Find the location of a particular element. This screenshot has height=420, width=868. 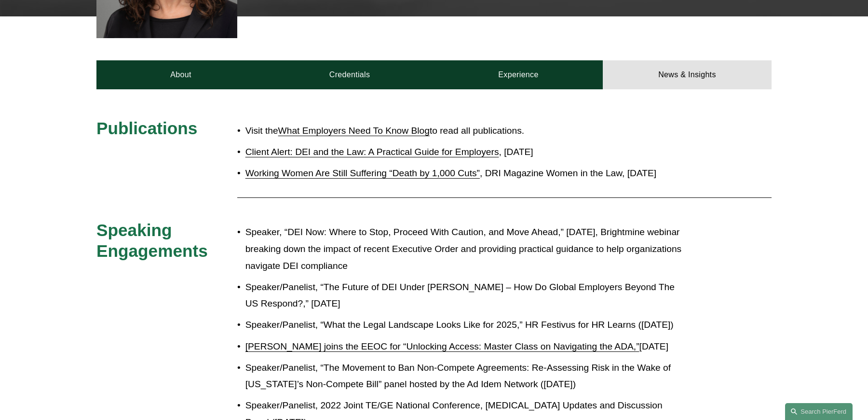

span: Speaking Engagements is located at coordinates (152, 241).